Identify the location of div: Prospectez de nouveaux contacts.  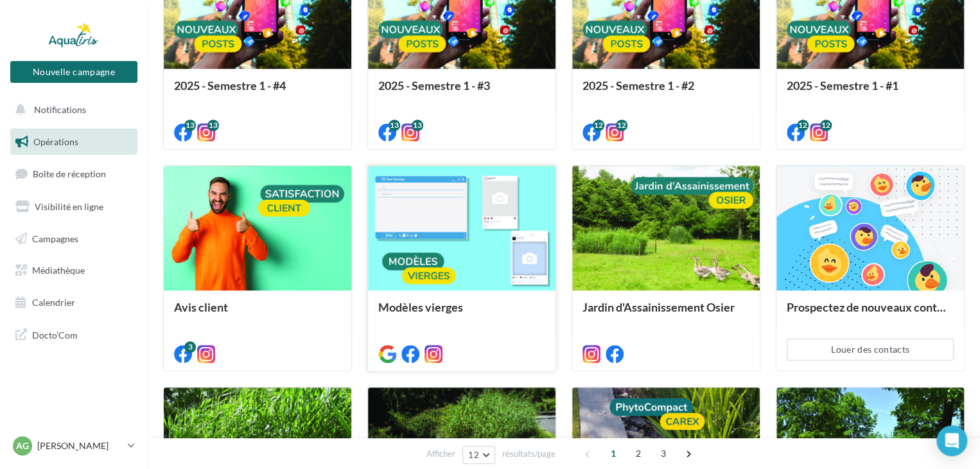
(870, 313).